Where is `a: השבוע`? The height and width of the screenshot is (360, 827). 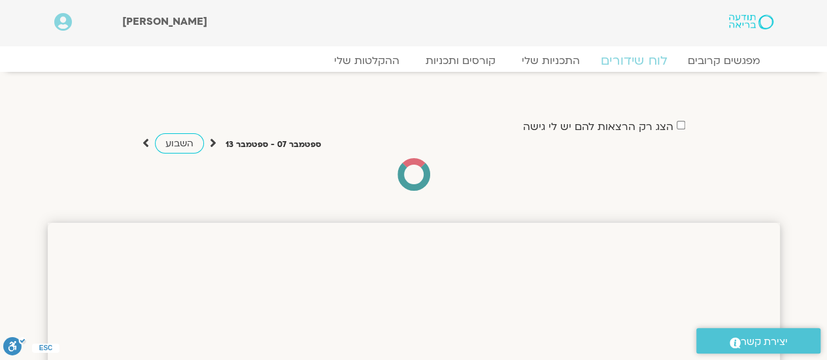 a: השבוע is located at coordinates (179, 143).